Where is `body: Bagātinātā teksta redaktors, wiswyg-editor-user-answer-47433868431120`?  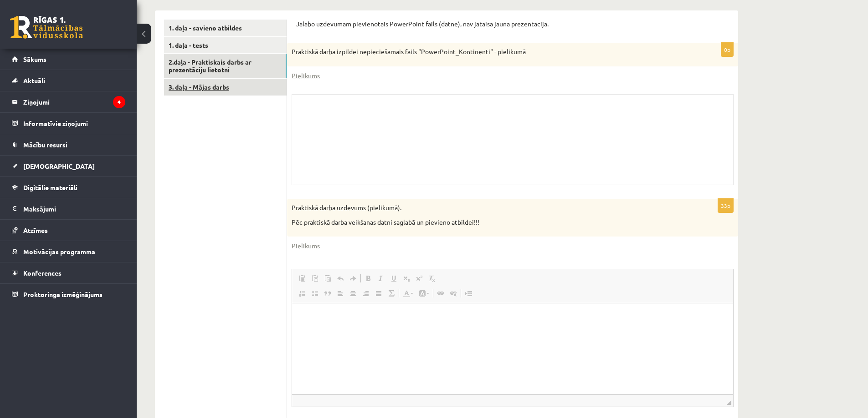
body: Bagātinātā teksta redaktors, wiswyg-editor-user-answer-47433868431120 is located at coordinates (221, 14).